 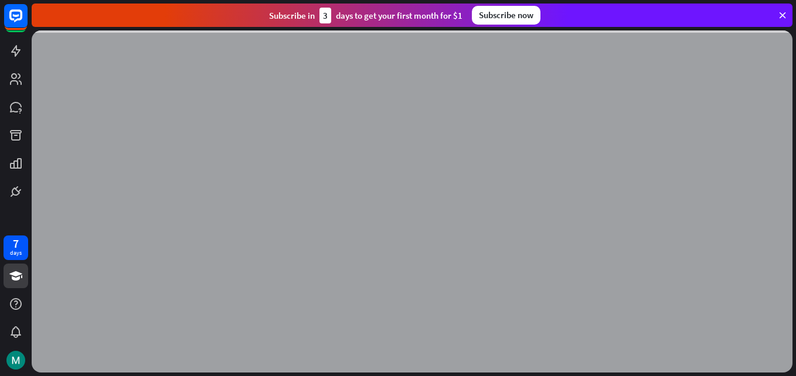 I want to click on div: 3, so click(x=325, y=15).